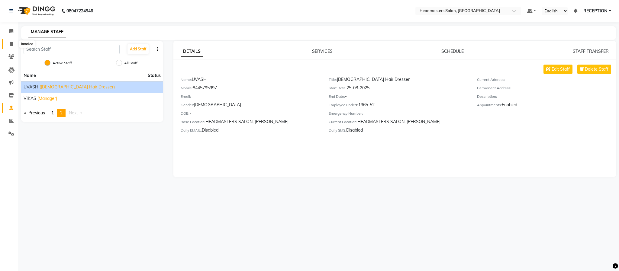 Image resolution: width=619 pixels, height=271 pixels. I want to click on span: Edit Staff, so click(561, 69).